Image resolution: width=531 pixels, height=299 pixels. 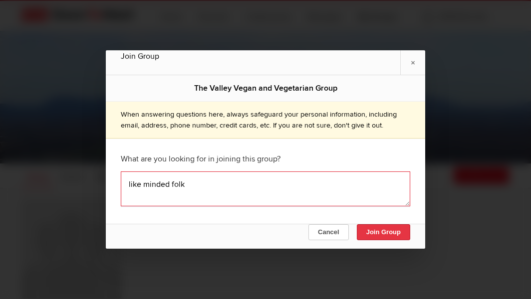 What do you see at coordinates (265, 159) in the screenshot?
I see `div: What are you looking for in joining this group?` at bounding box center [265, 159].